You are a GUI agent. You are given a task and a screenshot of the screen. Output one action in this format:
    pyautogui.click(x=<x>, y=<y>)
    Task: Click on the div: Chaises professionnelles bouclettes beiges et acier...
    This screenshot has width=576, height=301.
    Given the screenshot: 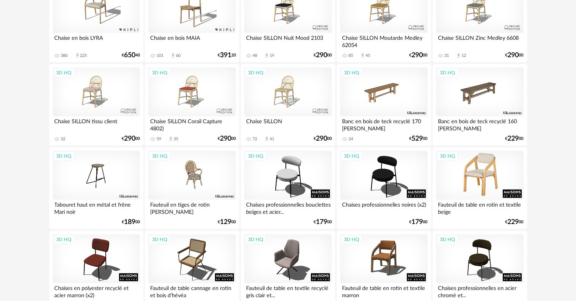 What is the action you would take?
    pyautogui.click(x=288, y=207)
    